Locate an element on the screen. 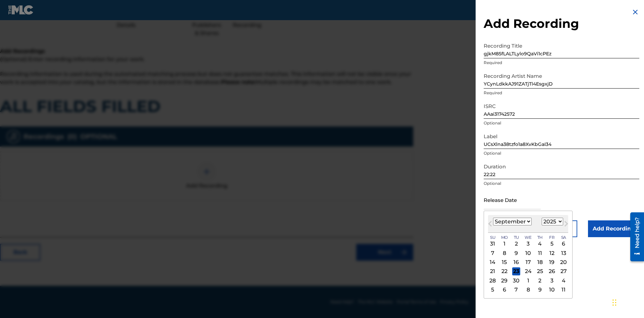  div: Choose Friday, October 3rd, 2025 is located at coordinates (552, 281).